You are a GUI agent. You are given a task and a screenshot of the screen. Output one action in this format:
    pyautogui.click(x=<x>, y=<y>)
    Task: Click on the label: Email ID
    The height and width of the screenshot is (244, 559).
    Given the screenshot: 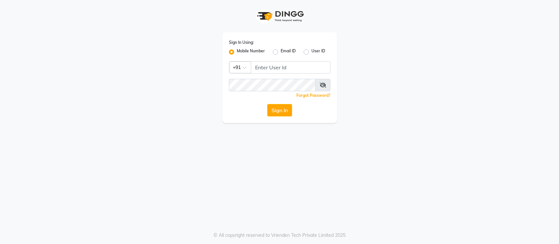 What is the action you would take?
    pyautogui.click(x=288, y=52)
    